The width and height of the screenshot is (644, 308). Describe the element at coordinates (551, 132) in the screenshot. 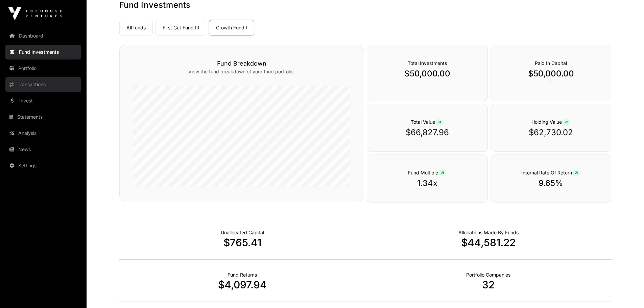

I see `p: $62,730.02` at that location.